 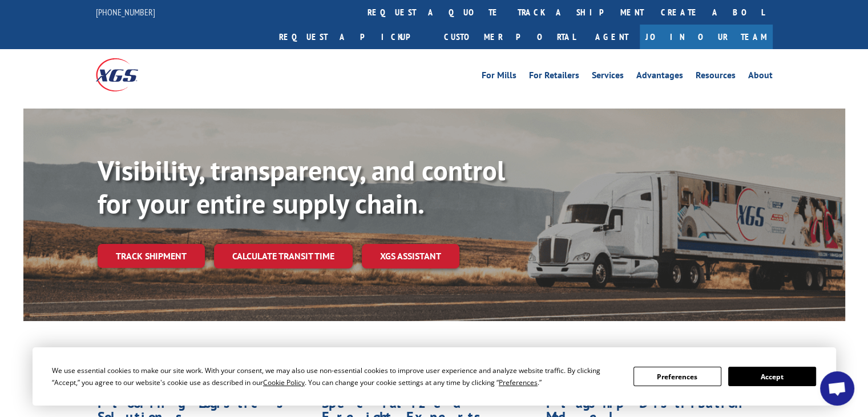 I want to click on a: XGS ASSISTANT, so click(x=410, y=256).